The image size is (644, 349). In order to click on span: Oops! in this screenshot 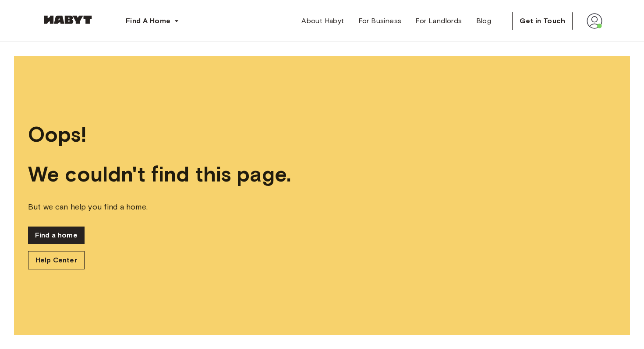, I will do `click(322, 134)`.